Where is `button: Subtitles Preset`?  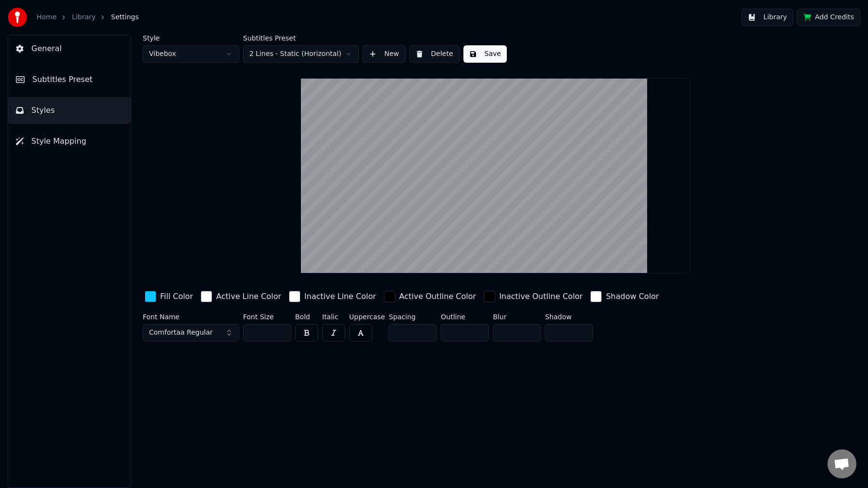 button: Subtitles Preset is located at coordinates (70, 79).